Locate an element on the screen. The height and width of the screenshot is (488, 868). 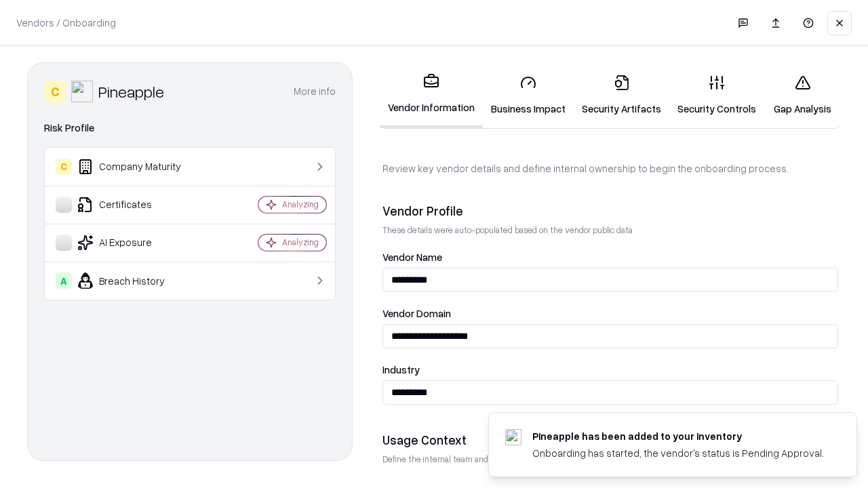
label: Industry is located at coordinates (611, 369).